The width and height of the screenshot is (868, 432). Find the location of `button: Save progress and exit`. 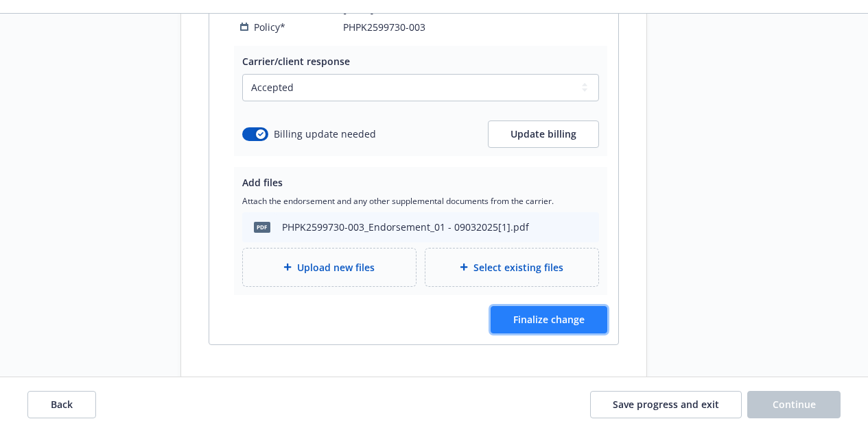

button: Save progress and exit is located at coordinates (665, 405).